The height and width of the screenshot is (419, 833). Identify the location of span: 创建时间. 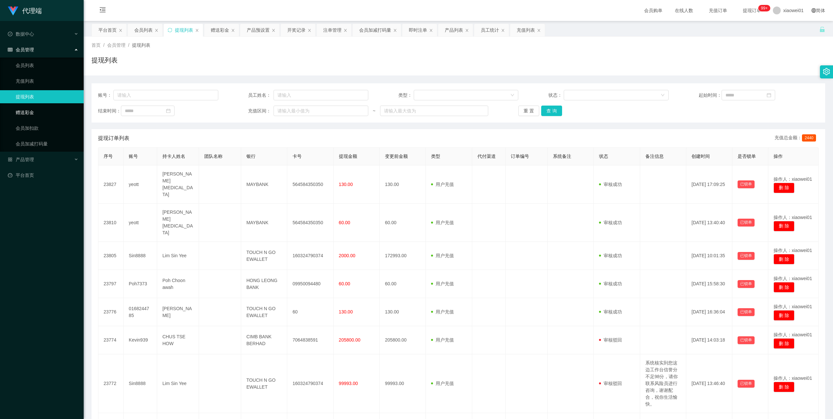
(701, 156).